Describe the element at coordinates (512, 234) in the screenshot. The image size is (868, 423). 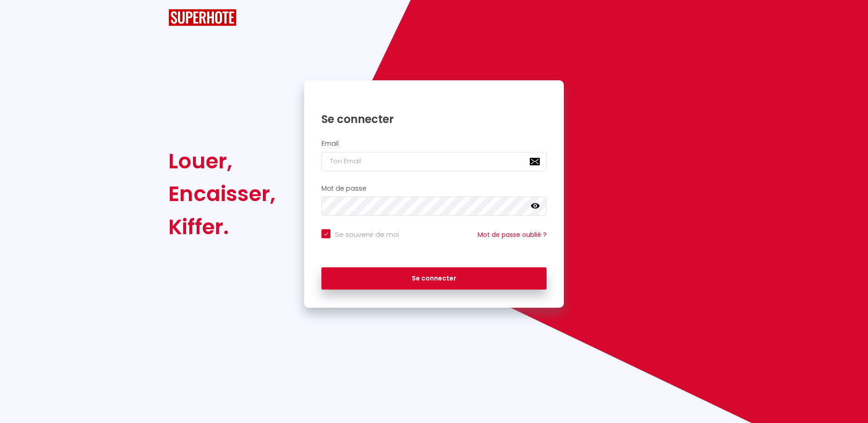
I see `a: Mot de passe oublié ?` at that location.